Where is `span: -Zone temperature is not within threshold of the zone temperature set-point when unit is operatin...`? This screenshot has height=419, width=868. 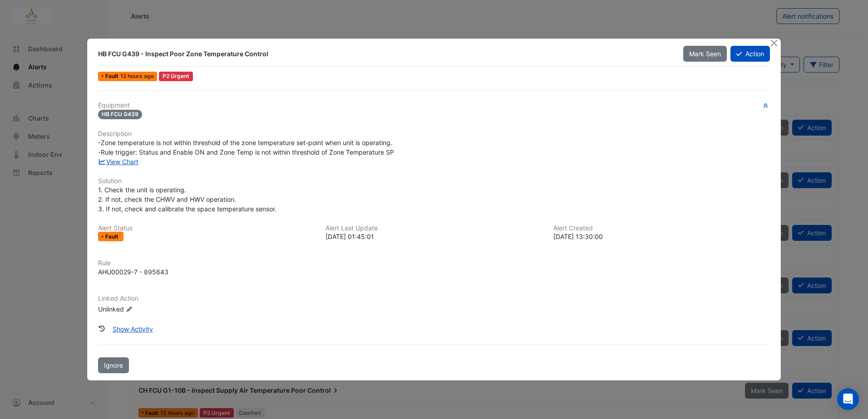 span: -Zone temperature is not within threshold of the zone temperature set-point when unit is operatin... is located at coordinates (246, 148).